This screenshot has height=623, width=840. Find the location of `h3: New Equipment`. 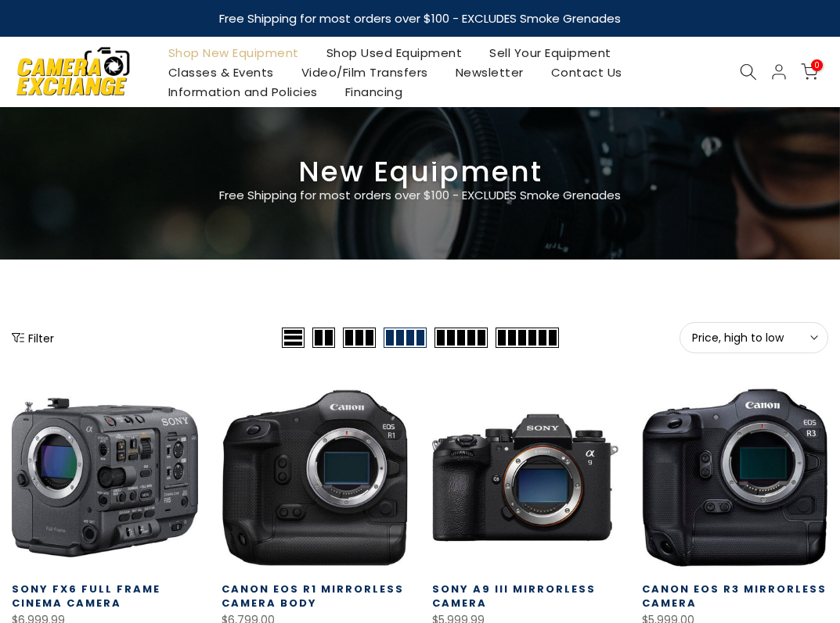

h3: New Equipment is located at coordinates (420, 172).